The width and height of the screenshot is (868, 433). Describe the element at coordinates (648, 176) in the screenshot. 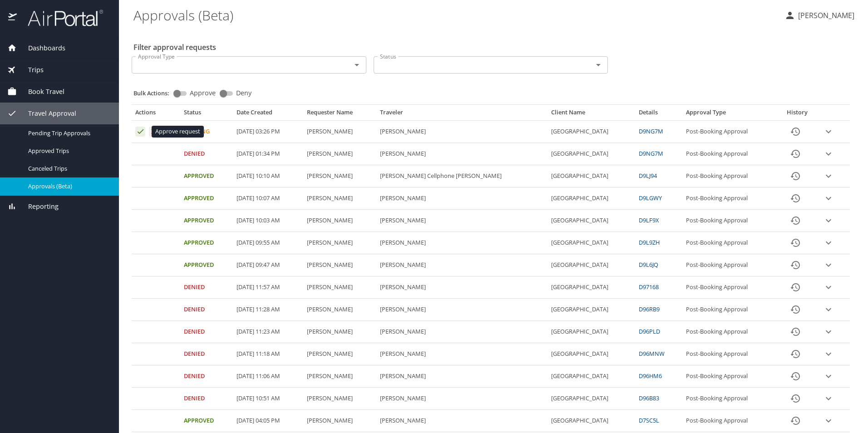

I see `a: D9LJ94` at that location.